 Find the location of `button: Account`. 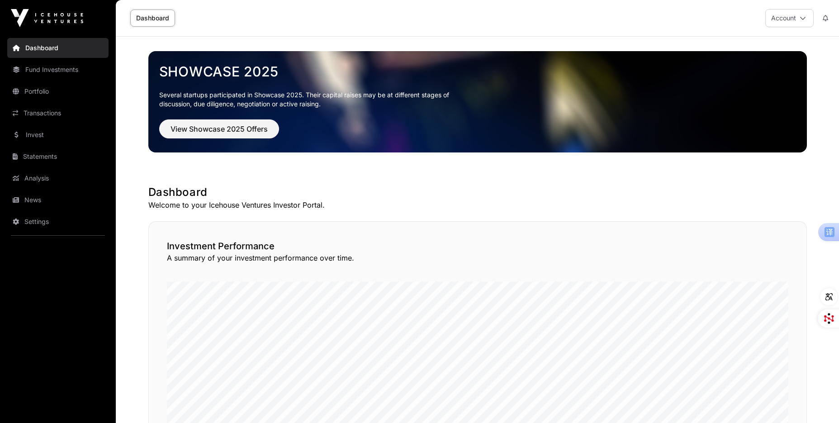

button: Account is located at coordinates (790, 18).